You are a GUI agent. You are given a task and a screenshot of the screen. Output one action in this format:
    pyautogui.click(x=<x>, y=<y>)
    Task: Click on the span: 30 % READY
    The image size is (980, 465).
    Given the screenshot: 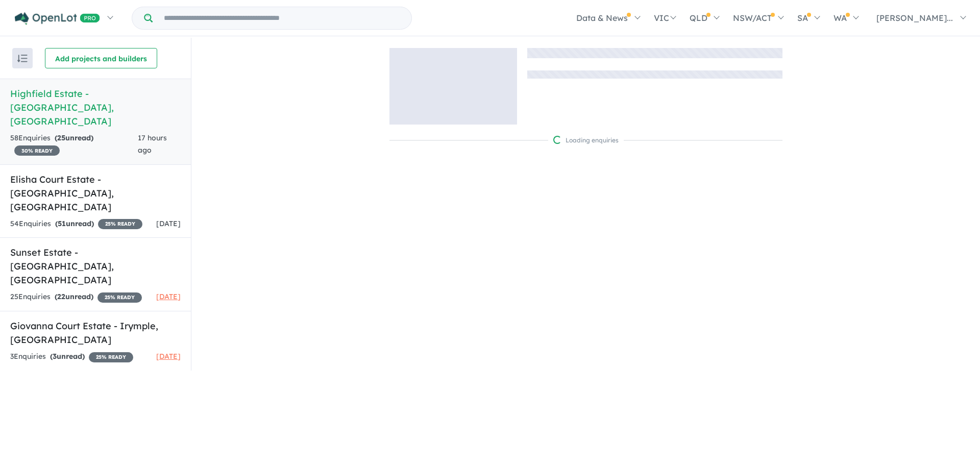 What is the action you would take?
    pyautogui.click(x=37, y=150)
    